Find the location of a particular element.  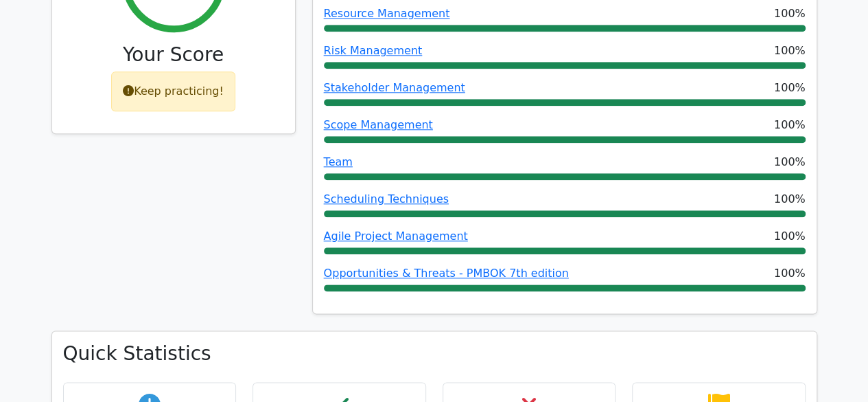

a: Resource Management is located at coordinates (387, 13).